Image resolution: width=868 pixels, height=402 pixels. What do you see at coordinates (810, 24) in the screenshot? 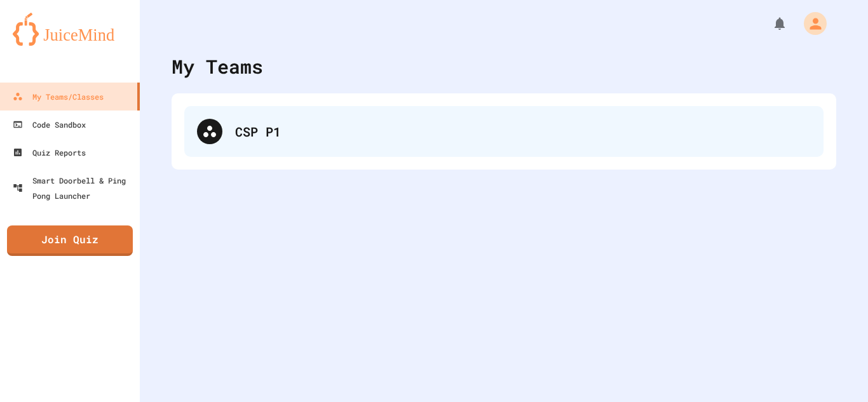
I see `div: My Account` at bounding box center [810, 24].